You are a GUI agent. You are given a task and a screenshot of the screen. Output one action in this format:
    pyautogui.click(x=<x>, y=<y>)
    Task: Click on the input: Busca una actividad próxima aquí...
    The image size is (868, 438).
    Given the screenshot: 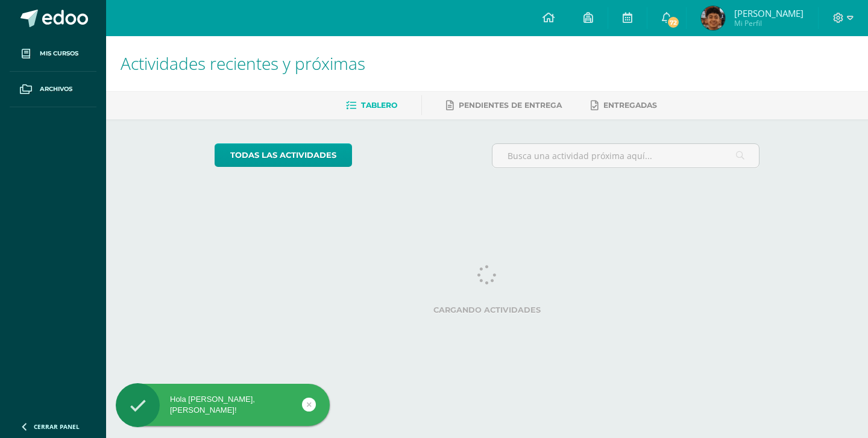 What is the action you would take?
    pyautogui.click(x=626, y=156)
    